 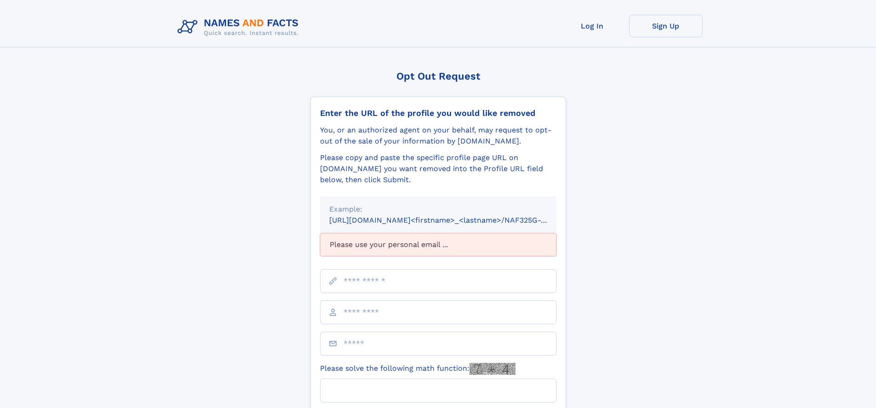 What do you see at coordinates (438, 245) in the screenshot?
I see `div: Please use your personal email ...` at bounding box center [438, 245].